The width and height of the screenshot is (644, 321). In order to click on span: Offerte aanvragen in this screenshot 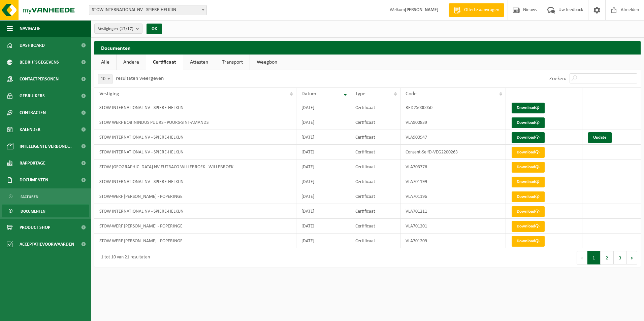, I will do `click(482, 10)`.